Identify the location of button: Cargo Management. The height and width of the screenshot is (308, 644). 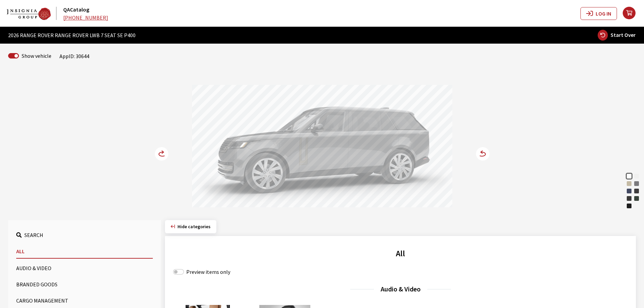
(85, 301).